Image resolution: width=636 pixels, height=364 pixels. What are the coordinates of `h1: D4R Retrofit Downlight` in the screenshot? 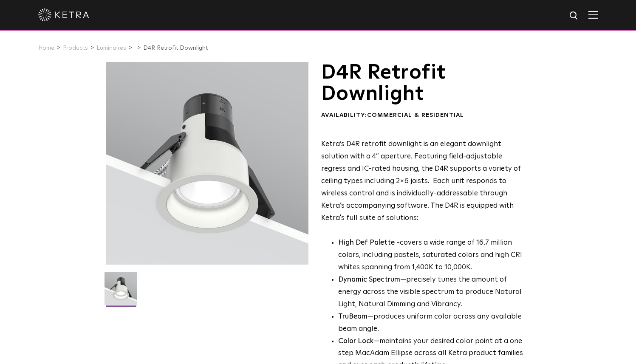 It's located at (424, 84).